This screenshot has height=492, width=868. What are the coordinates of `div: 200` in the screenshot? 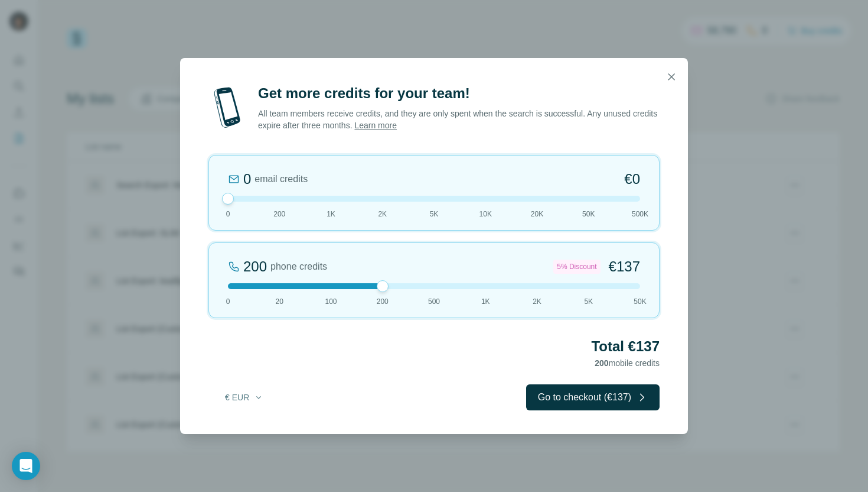 It's located at (255, 267).